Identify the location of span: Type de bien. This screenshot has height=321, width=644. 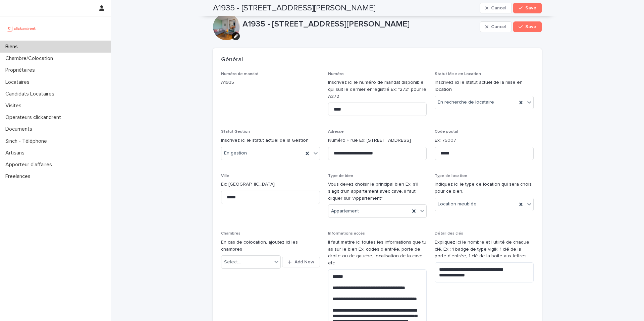
(340, 176).